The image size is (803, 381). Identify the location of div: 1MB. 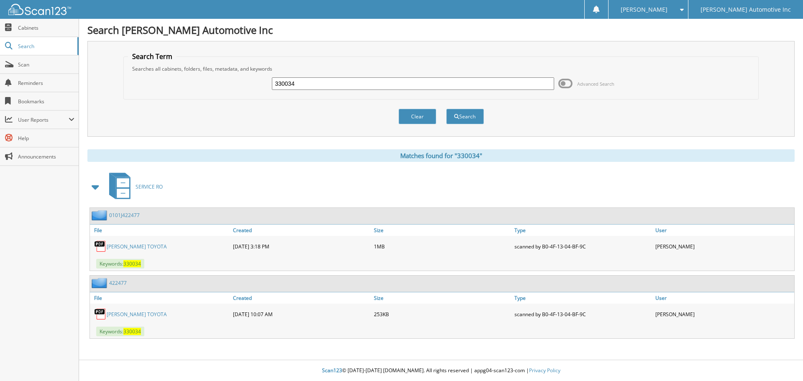
(442, 246).